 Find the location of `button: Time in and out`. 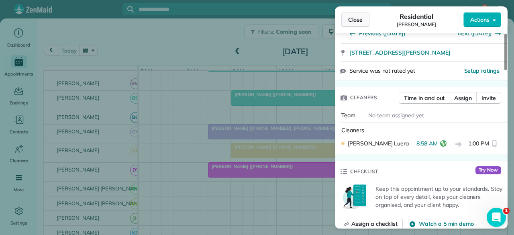

button: Time in and out is located at coordinates (424, 98).